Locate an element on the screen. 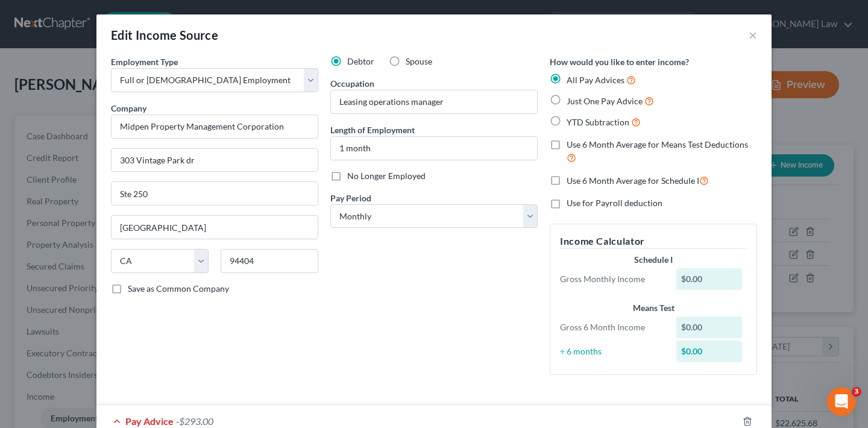 The height and width of the screenshot is (428, 868). input: Enter city... is located at coordinates (214, 227).